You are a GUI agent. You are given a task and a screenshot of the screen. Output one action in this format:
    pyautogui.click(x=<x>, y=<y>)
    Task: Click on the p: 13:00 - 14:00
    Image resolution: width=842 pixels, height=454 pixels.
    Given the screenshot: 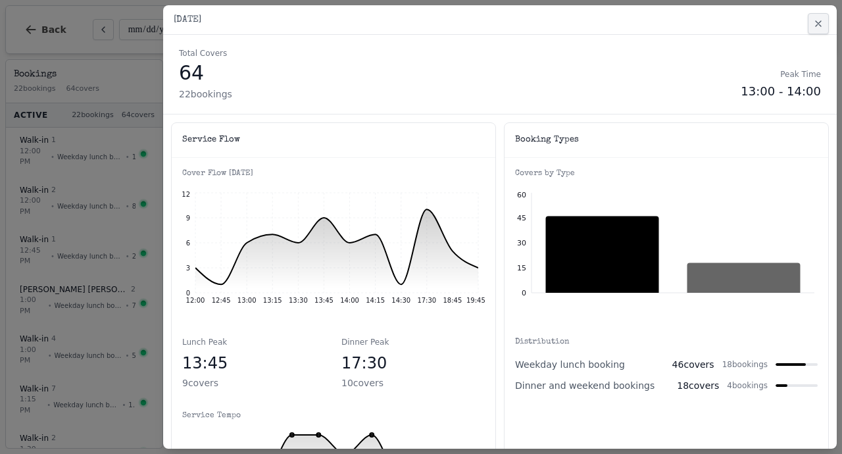 What is the action you would take?
    pyautogui.click(x=781, y=91)
    